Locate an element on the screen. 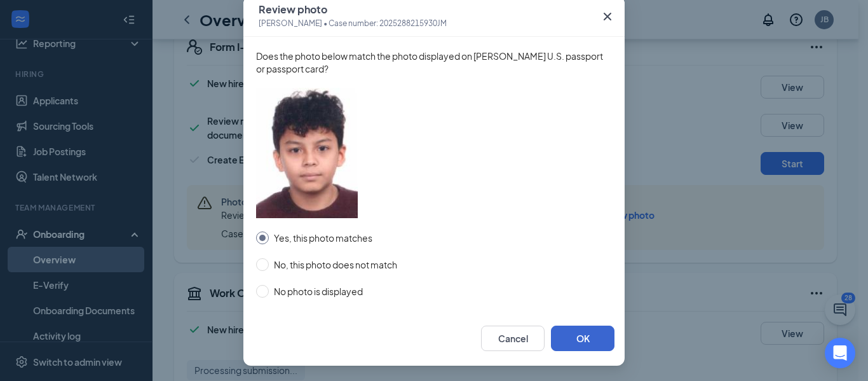  svg: Cross is located at coordinates (607, 16).